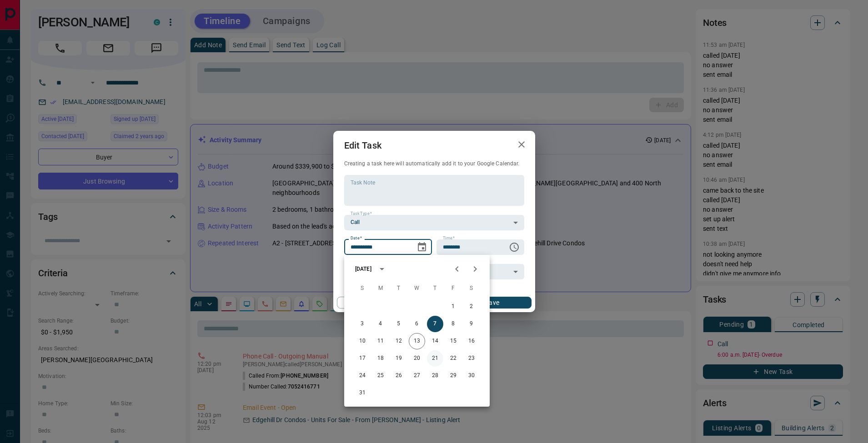 This screenshot has width=868, height=443. I want to click on button: 20, so click(417, 358).